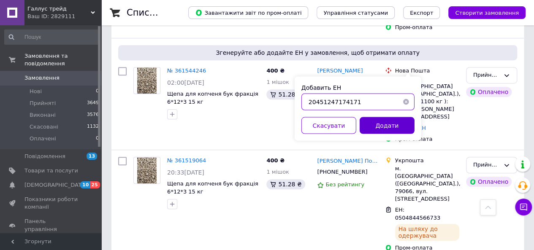  What do you see at coordinates (43, 139) in the screenshot?
I see `span: Оплачені` at bounding box center [43, 139].